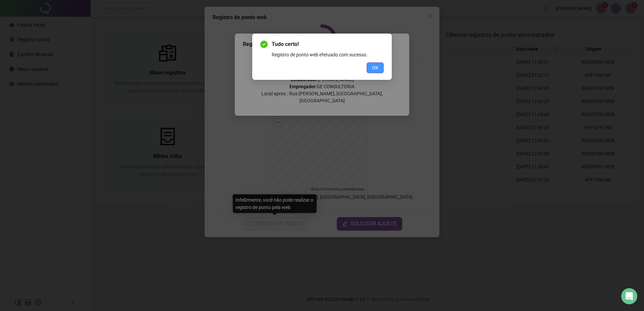  I want to click on div: Open Intercom Messenger, so click(629, 296).